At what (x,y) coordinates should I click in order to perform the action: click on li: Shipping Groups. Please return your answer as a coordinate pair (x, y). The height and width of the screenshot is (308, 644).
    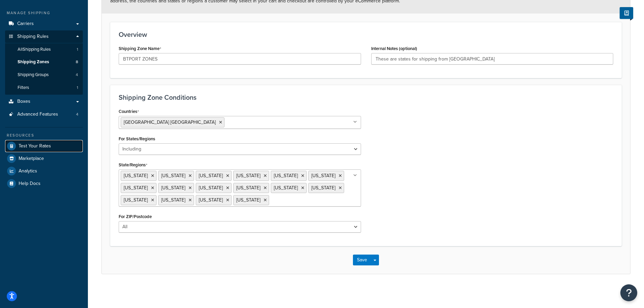
    Looking at the image, I should click on (44, 75).